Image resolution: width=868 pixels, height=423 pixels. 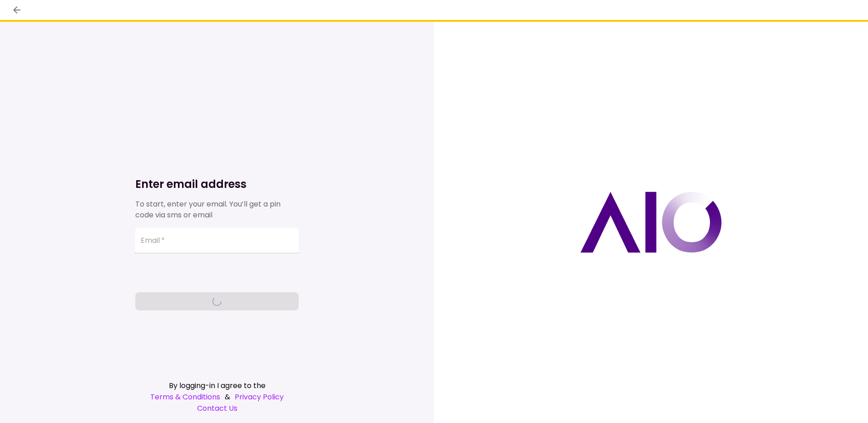 I want to click on div: To start, enter your email. You’ll get a pin code via sms or email, so click(x=217, y=210).